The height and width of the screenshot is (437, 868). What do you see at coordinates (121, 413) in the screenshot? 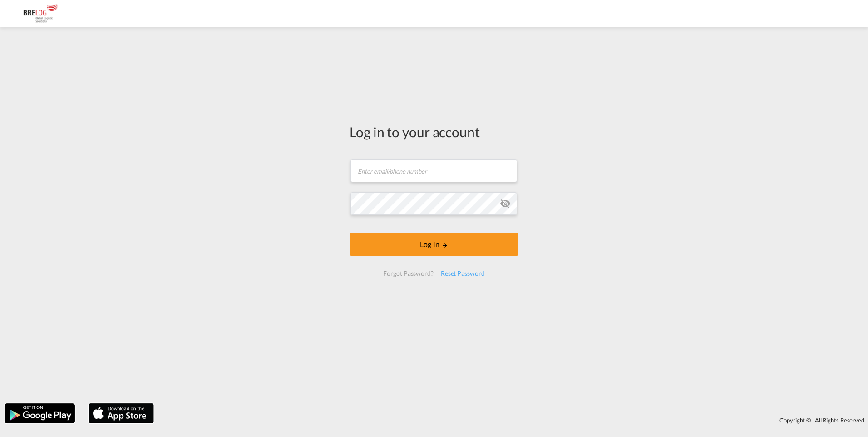
I see `img: apple.png` at bounding box center [121, 413].